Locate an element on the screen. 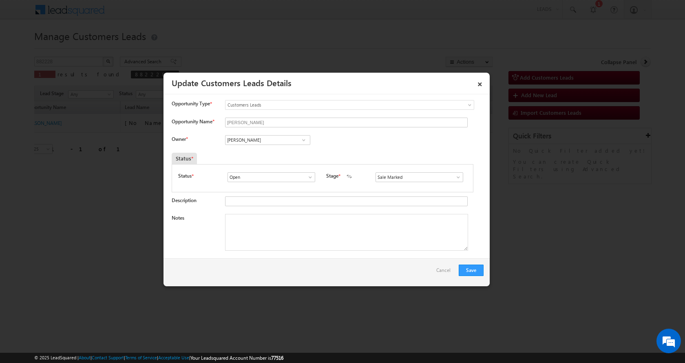  div: Status is located at coordinates (184, 158).